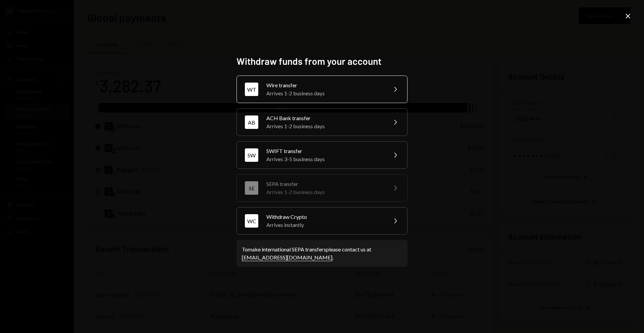  What do you see at coordinates (322, 61) in the screenshot?
I see `h2: Withdraw funds from your account` at bounding box center [322, 61].